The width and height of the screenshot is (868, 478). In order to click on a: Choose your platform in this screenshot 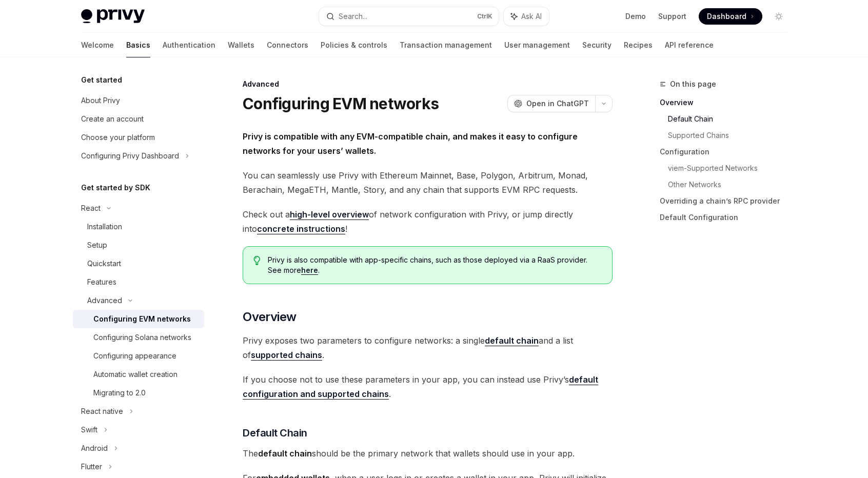, I will do `click(139, 137)`.